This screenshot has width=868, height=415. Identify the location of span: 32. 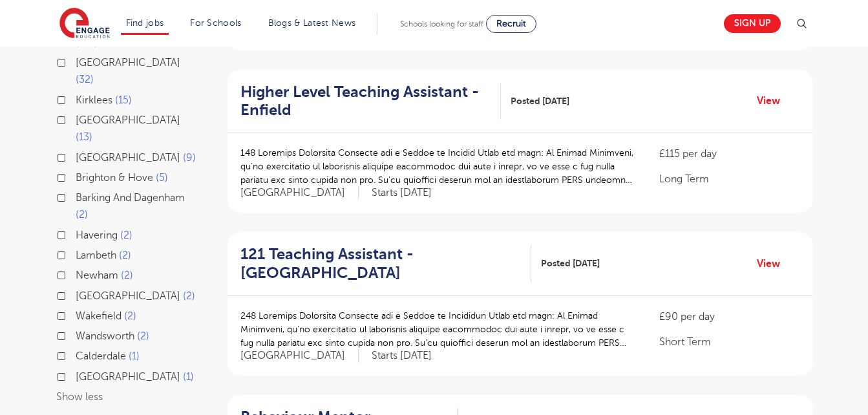
(85, 80).